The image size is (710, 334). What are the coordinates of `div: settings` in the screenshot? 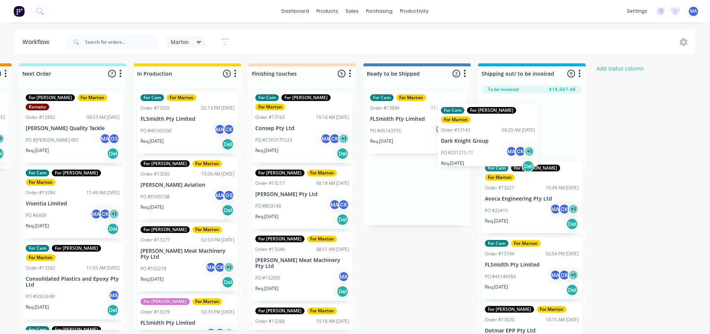 It's located at (637, 11).